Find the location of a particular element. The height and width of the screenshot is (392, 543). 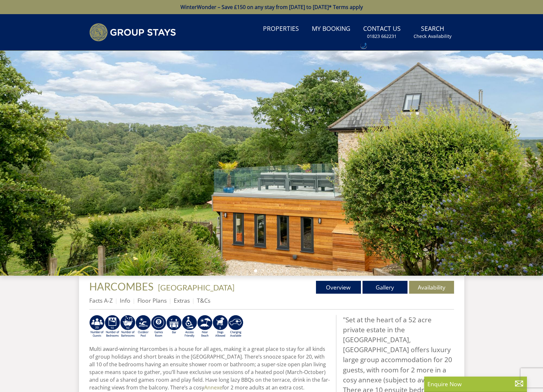

small: Check Availability is located at coordinates (432, 36).